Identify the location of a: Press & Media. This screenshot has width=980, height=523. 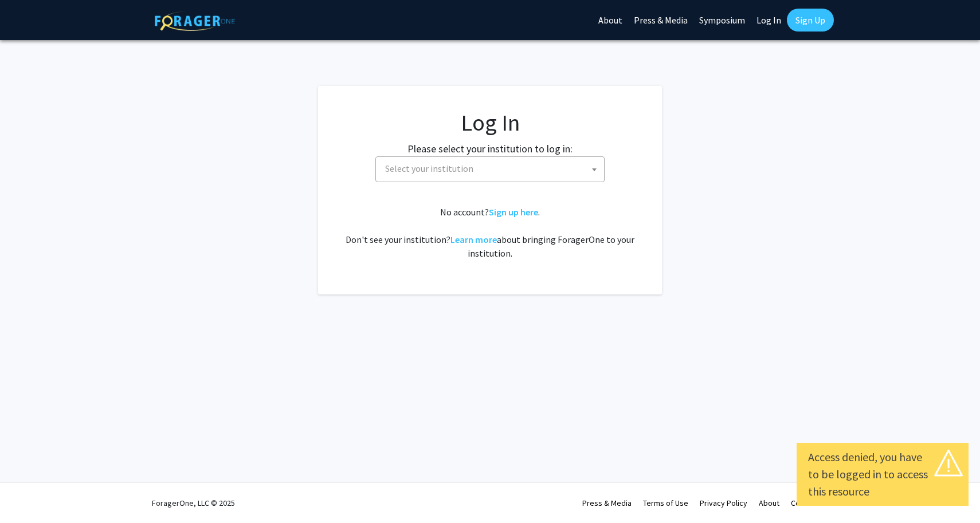
(607, 503).